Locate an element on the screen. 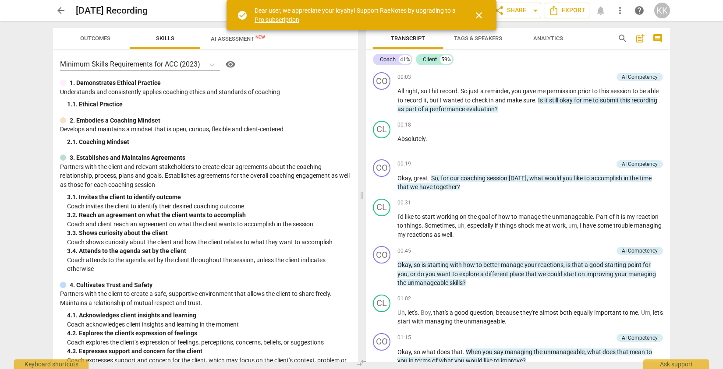 The height and width of the screenshot is (369, 723). span: reactions is located at coordinates (420, 235).